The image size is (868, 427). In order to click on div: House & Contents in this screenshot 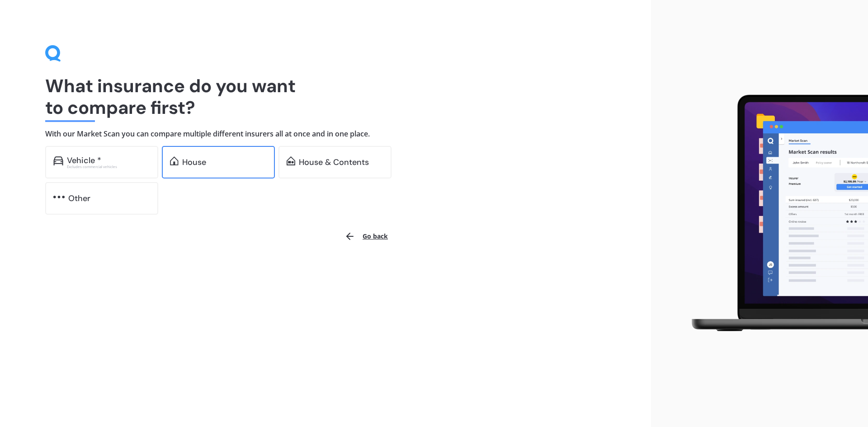, I will do `click(334, 162)`.